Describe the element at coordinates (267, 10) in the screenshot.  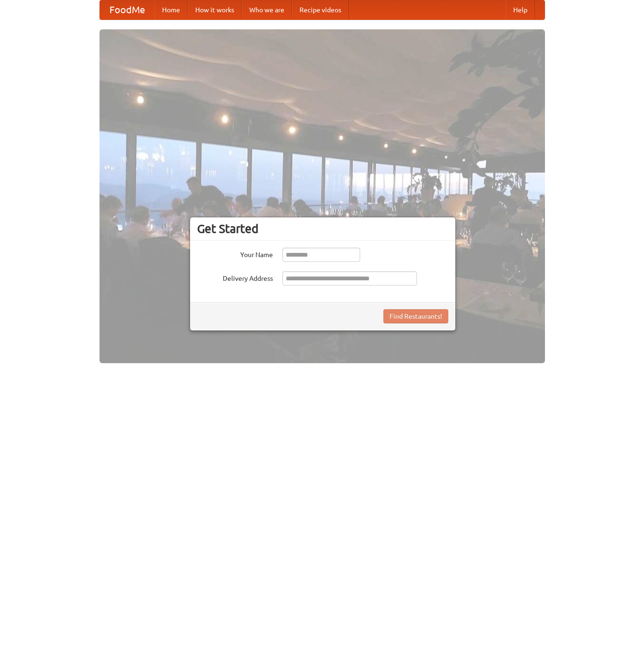
I see `a: Who we are` at that location.